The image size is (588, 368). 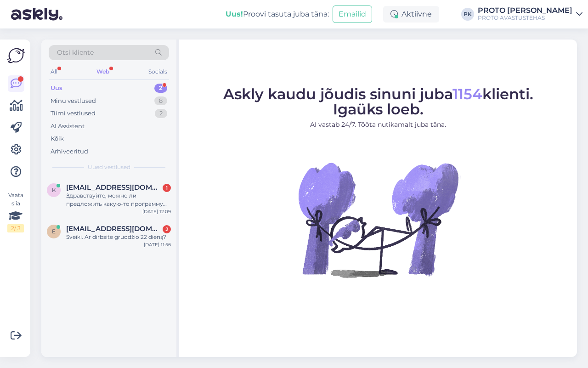 What do you see at coordinates (167, 188) in the screenshot?
I see `div: 1` at bounding box center [167, 188].